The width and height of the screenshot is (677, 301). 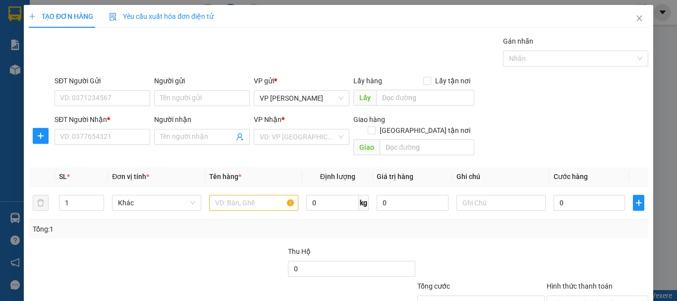 I want to click on span: SL, so click(x=63, y=176).